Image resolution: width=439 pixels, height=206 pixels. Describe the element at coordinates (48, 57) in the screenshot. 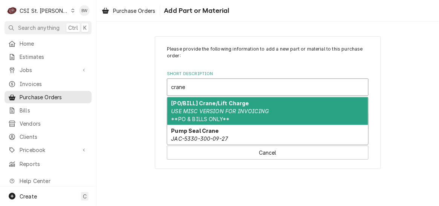

I see `a: Estimates` at that location.